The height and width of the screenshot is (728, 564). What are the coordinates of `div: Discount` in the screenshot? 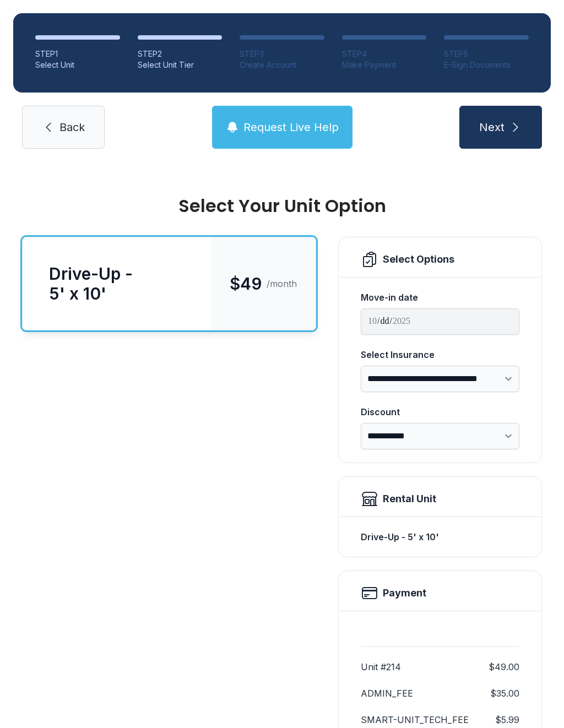 It's located at (440, 412).